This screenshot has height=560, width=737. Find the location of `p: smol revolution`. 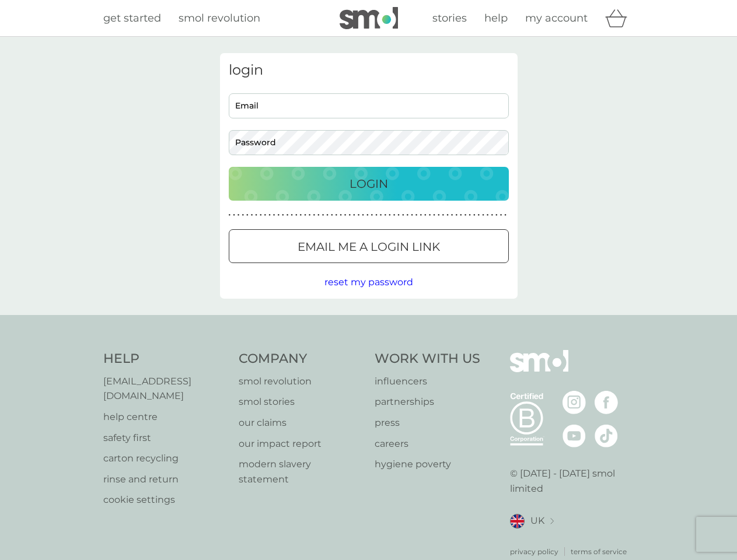

p: smol revolution is located at coordinates (301, 381).